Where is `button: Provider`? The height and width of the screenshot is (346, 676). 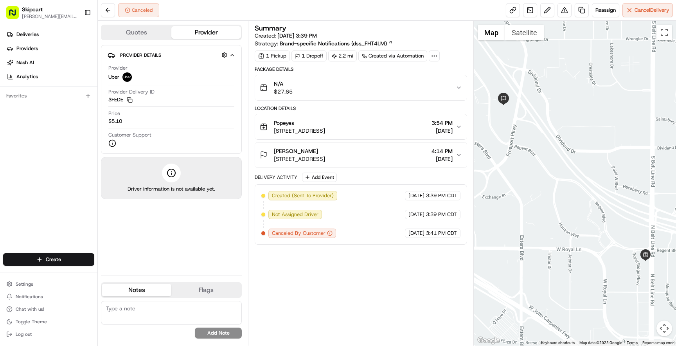 button: Provider is located at coordinates (206, 32).